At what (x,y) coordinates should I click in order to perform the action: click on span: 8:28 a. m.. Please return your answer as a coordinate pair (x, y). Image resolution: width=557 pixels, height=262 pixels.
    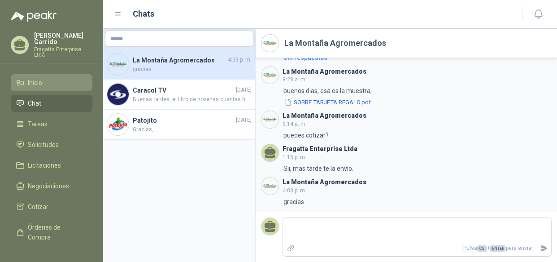
    Looking at the image, I should click on (295, 79).